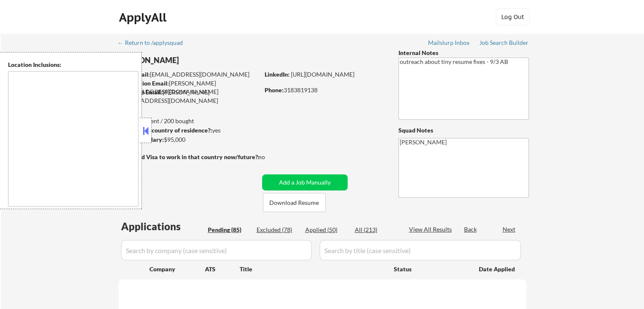 The image size is (644, 309). I want to click on div: Back, so click(471, 230).